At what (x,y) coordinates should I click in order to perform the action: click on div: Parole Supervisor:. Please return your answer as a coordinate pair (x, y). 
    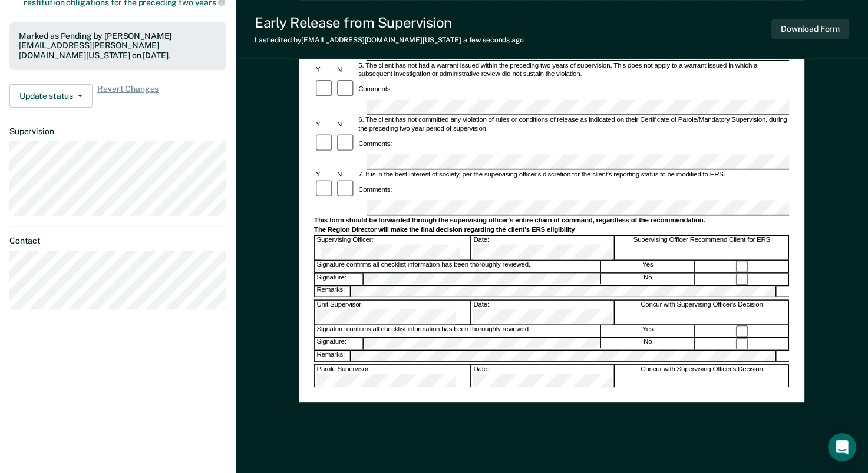
    Looking at the image, I should click on (393, 377).